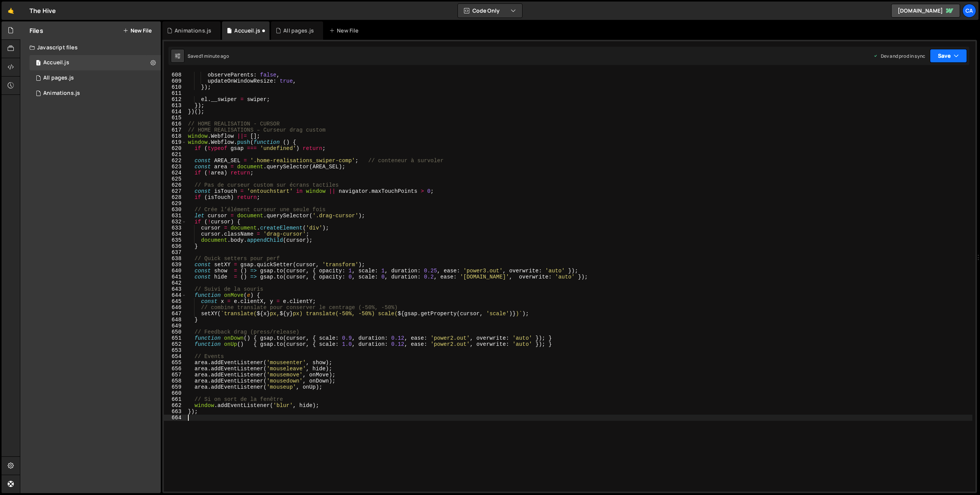 The image size is (980, 495). Describe the element at coordinates (175, 357) in the screenshot. I see `div: 654` at that location.